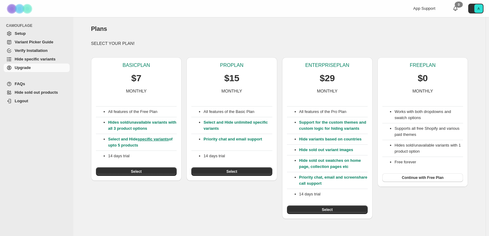 This screenshot has width=489, height=236. I want to click on p: All features of the Free Plan, so click(143, 112).